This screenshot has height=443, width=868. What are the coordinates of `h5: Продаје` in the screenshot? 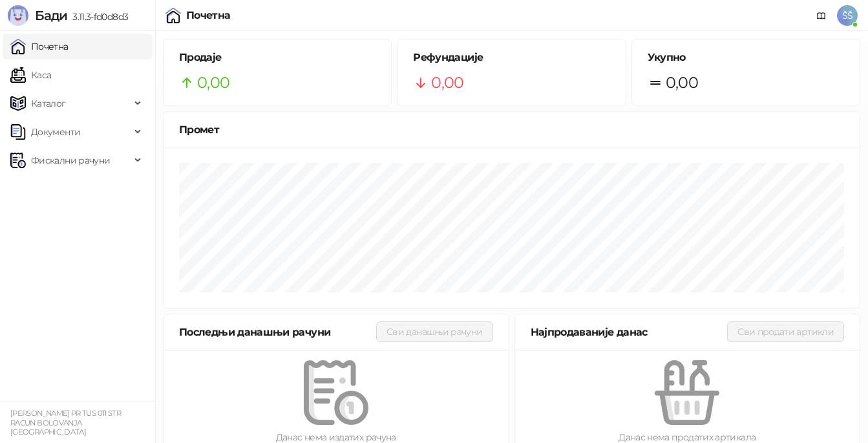 It's located at (278, 58).